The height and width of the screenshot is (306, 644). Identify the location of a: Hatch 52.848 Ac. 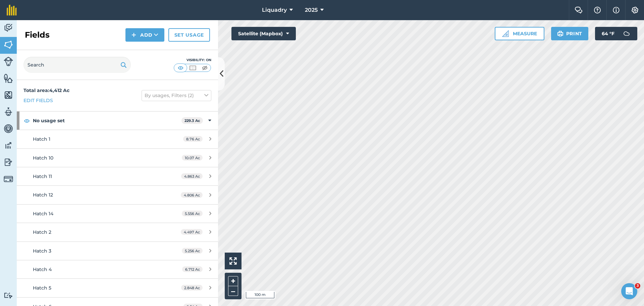
(117, 288).